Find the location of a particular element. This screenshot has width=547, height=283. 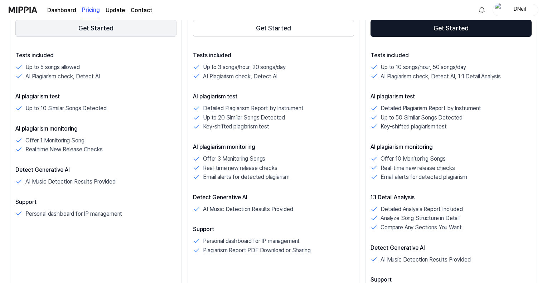

a: Pricing is located at coordinates (91, 10).